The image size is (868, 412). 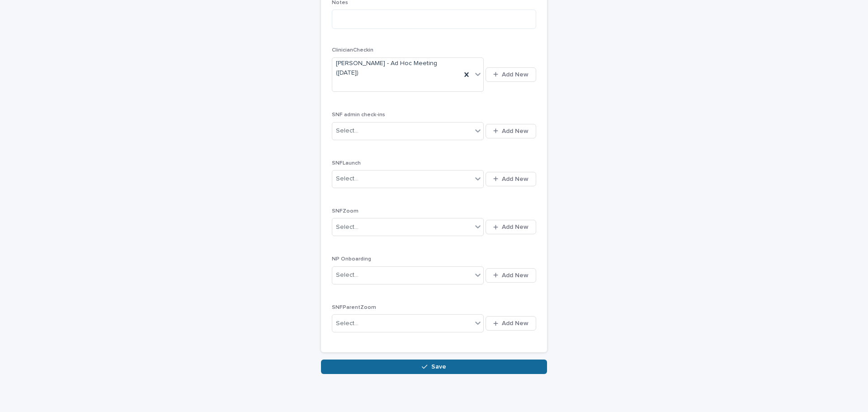 What do you see at coordinates (352, 259) in the screenshot?
I see `span: NP Onboarding` at bounding box center [352, 259].